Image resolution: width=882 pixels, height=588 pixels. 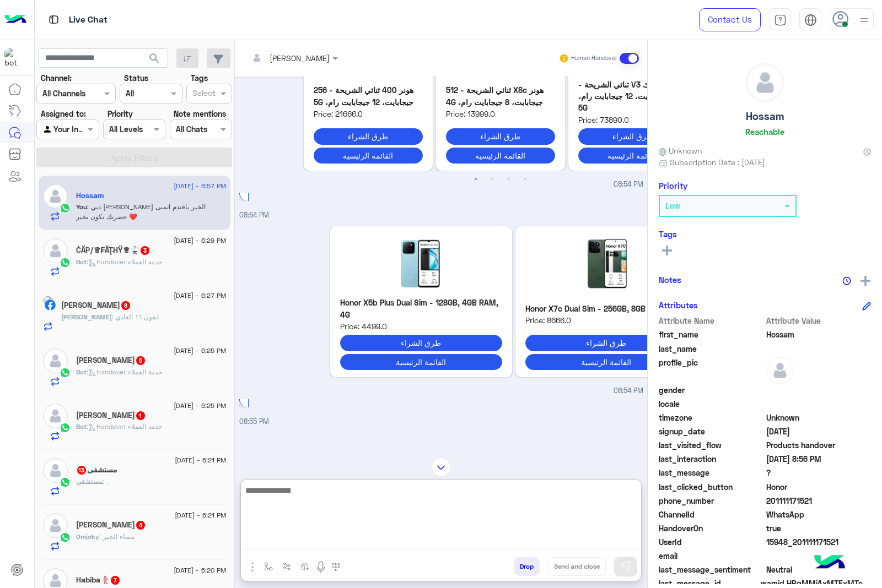 I want to click on span: مستشفى, so click(x=89, y=482).